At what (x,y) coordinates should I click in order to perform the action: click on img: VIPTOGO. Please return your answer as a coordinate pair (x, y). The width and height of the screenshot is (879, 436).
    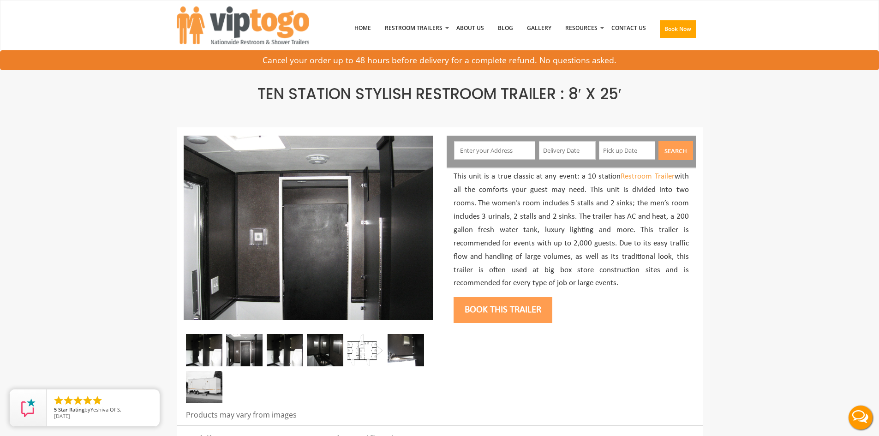
    Looking at the image, I should click on (243, 25).